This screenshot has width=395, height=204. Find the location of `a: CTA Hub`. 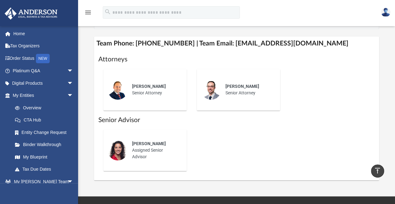

a: CTA Hub is located at coordinates (46, 121).